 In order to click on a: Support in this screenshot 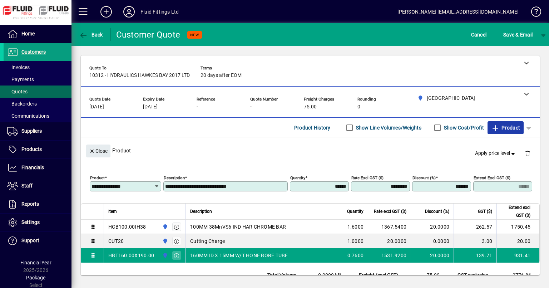, I will do `click(38, 241)`.